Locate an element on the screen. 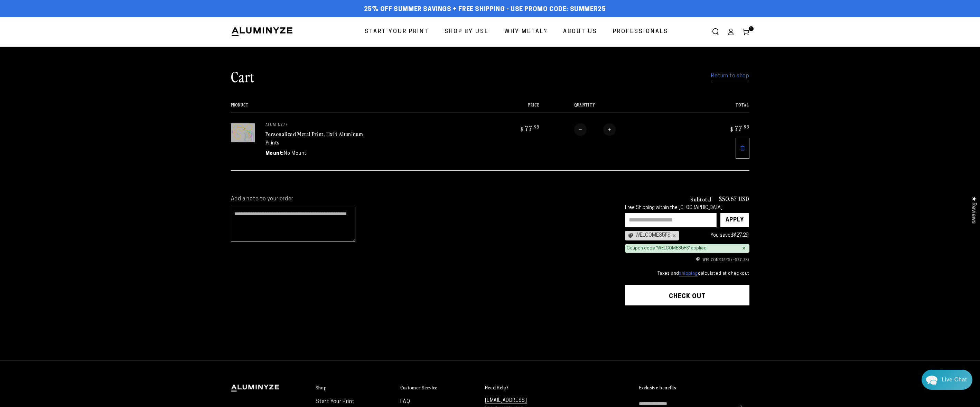 This screenshot has height=407, width=980. img: Aluminyze is located at coordinates (262, 32).